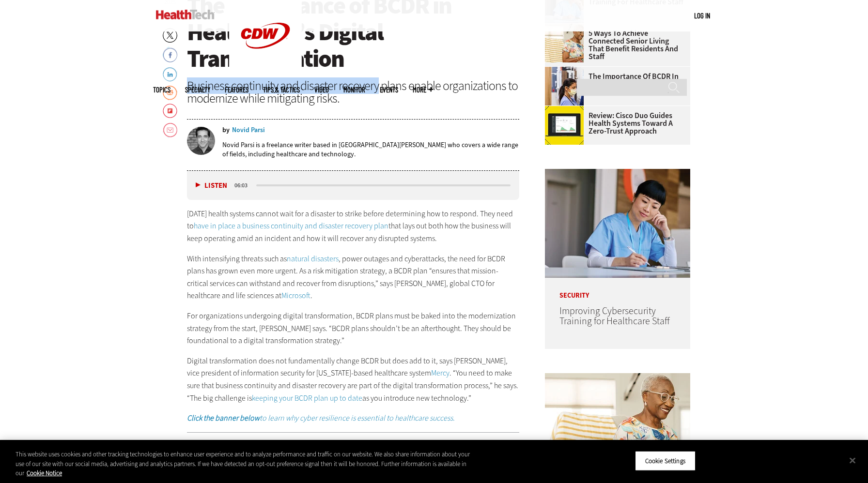 Image resolution: width=868 pixels, height=483 pixels. I want to click on a: Networking Solutions for Senior Living, so click(618, 427).